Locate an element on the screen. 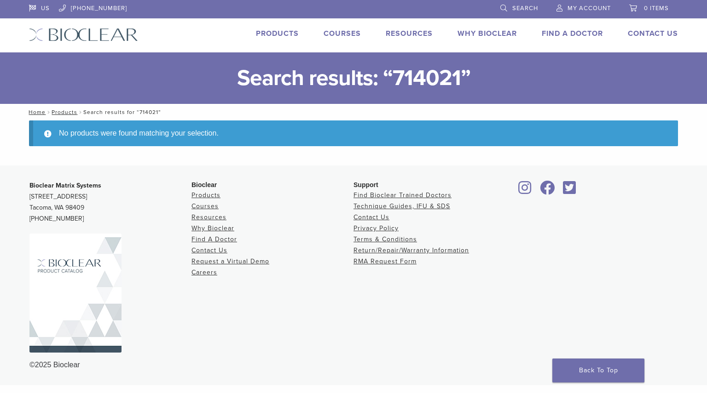 This screenshot has width=707, height=393. span: My Account is located at coordinates (589, 8).